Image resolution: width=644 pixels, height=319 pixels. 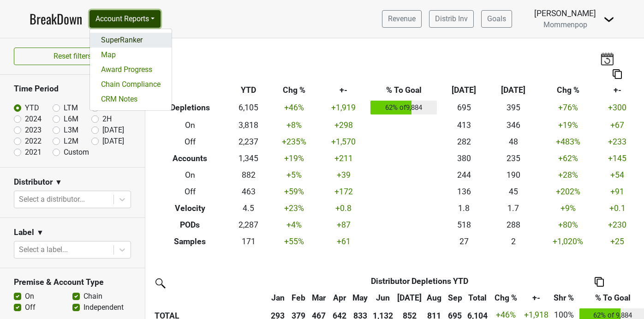 I want to click on td: +8 %, so click(x=294, y=125).